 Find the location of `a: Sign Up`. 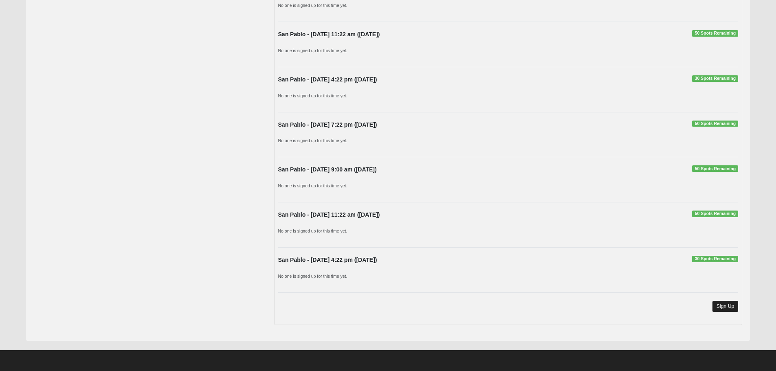

a: Sign Up is located at coordinates (726, 306).